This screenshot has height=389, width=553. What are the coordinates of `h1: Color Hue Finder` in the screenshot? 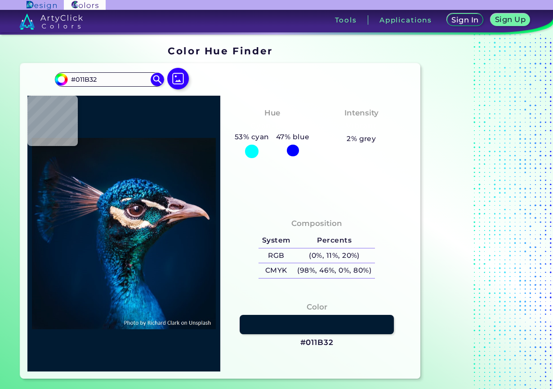 It's located at (220, 51).